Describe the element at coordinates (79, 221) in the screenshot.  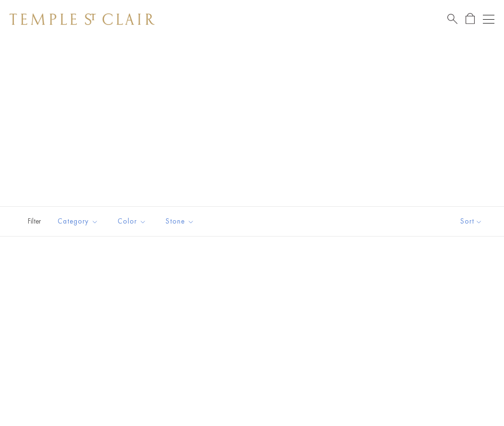
I see `span: Category` at that location.